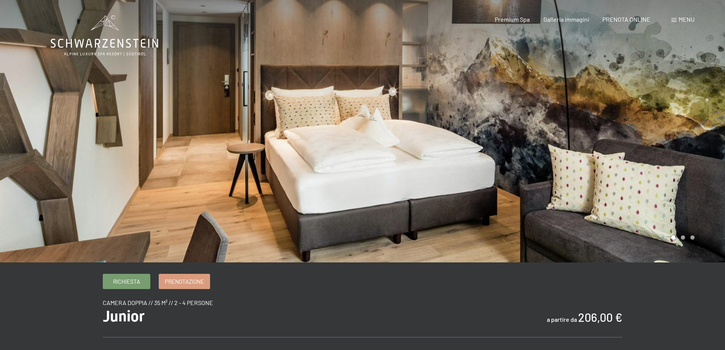  I want to click on span: Premium Spa, so click(512, 19).